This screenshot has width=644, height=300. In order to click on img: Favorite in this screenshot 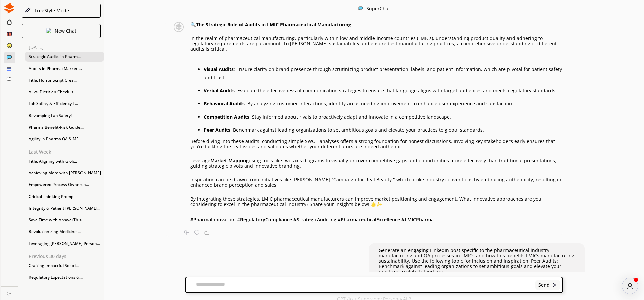, I will do `click(196, 232)`.